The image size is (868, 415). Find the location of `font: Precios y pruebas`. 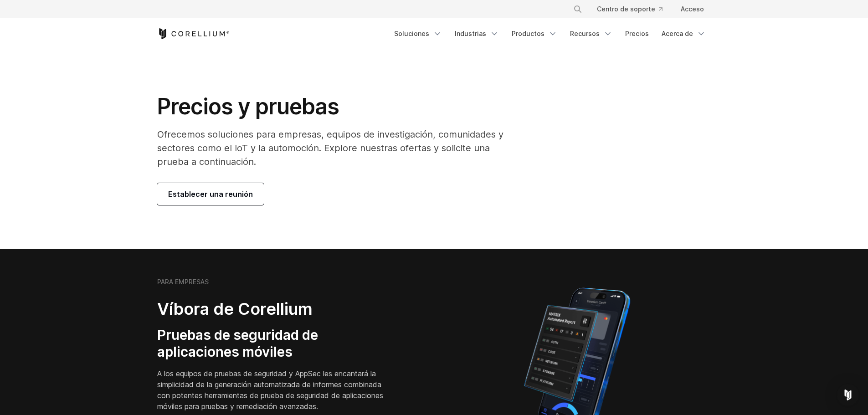

font: Precios y pruebas is located at coordinates (249, 106).